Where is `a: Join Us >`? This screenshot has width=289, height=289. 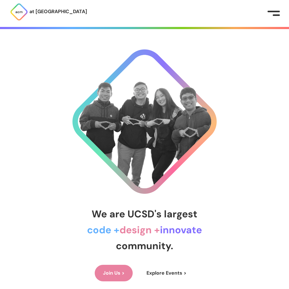 a: Join Us > is located at coordinates (114, 273).